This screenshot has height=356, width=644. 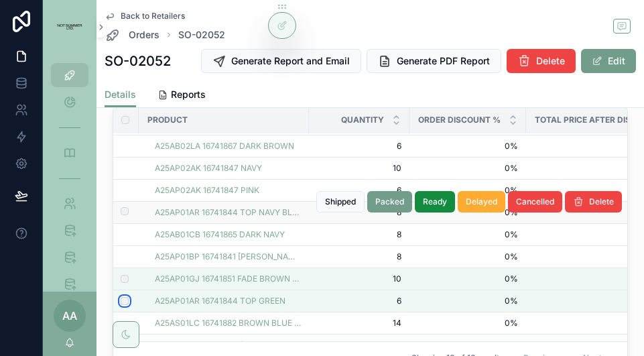 I want to click on a: Back to Retailers, so click(x=145, y=16).